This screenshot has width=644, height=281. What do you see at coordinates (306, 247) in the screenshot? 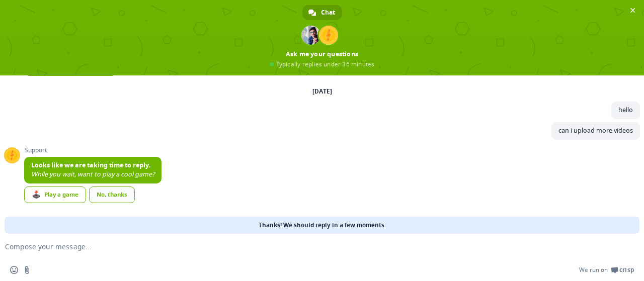
I see `textarea: Compose your message...` at bounding box center [306, 247].